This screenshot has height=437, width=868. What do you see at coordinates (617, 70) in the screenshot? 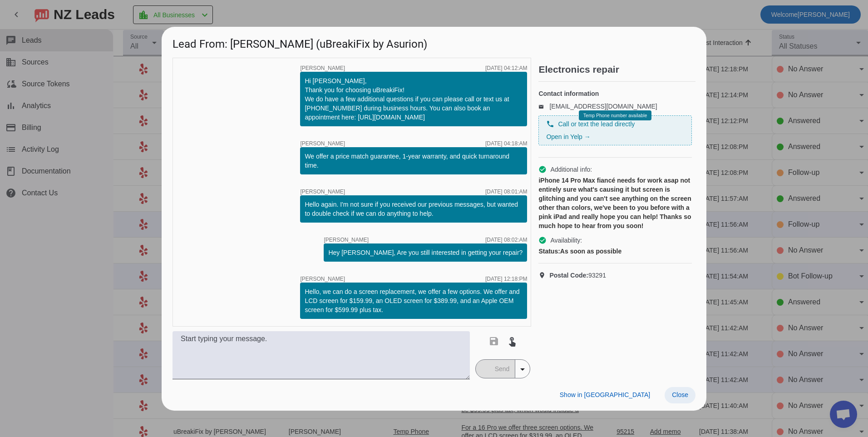
I see `h2: Electronics repair` at bounding box center [617, 70].